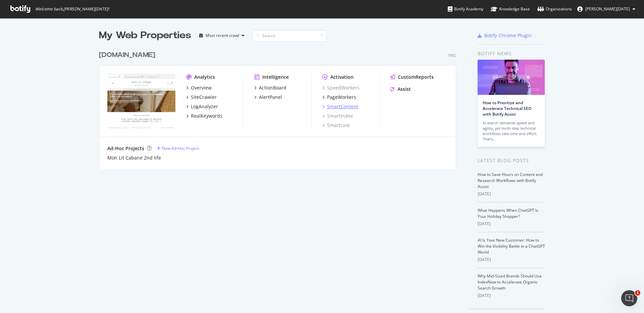  Describe the element at coordinates (271, 97) in the screenshot. I see `div: AlertPanel` at that location.